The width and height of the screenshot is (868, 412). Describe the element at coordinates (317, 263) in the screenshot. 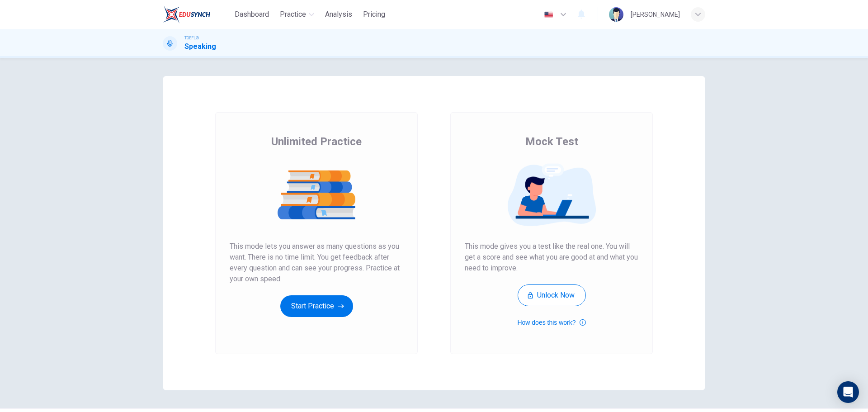

I see `span: This mode lets you answer as many questions as you want. There is no time limit. You get feedback...` at that location.